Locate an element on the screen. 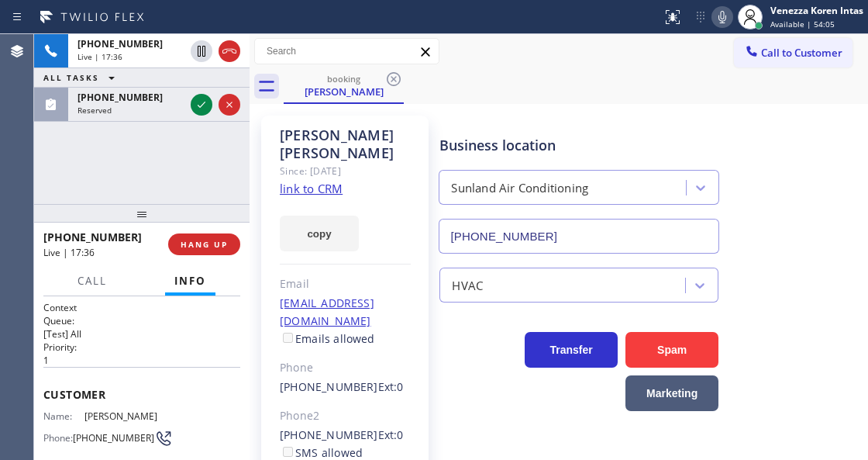 The image size is (868, 460). div: Sunland Air Conditioning is located at coordinates (519, 187).